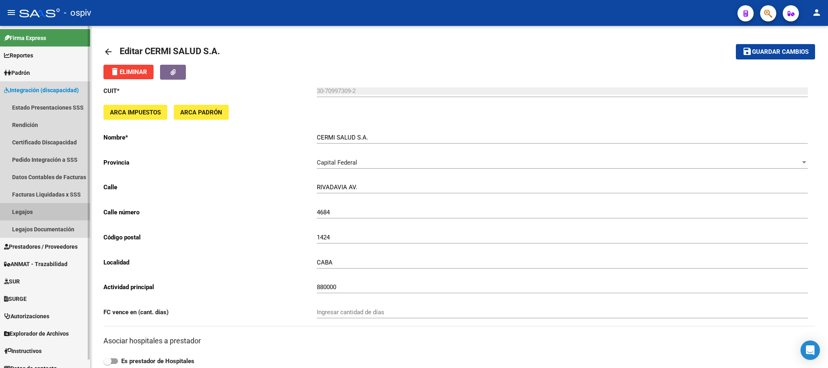 The image size is (828, 368). What do you see at coordinates (337, 162) in the screenshot?
I see `span: Capital Federal` at bounding box center [337, 162].